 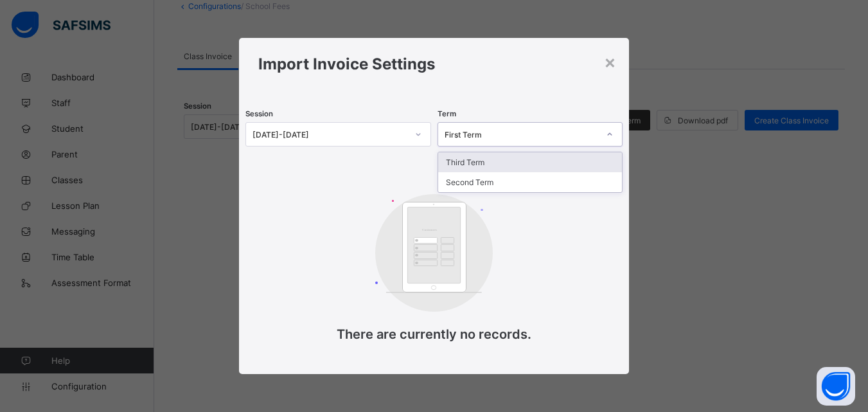 What do you see at coordinates (434, 275) in the screenshot?
I see `div: There are currently no records.` at bounding box center [434, 275].